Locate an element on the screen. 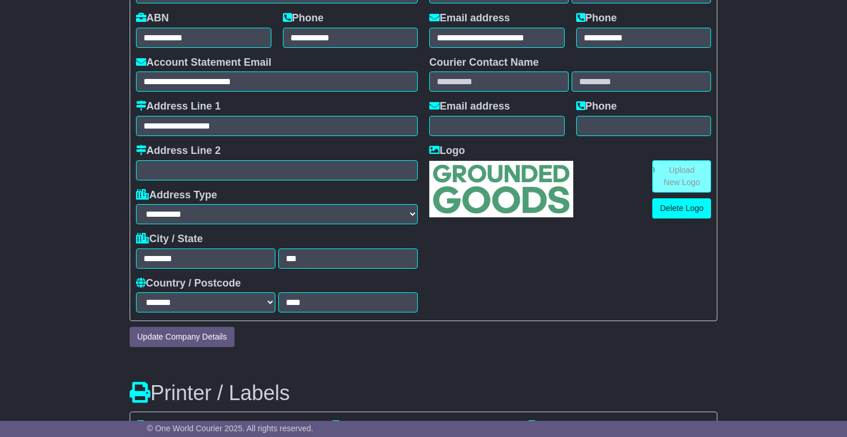 The width and height of the screenshot is (847, 437). img: 9nsV8ao+1xxI6gAALgmFzPjxfz49vvn77W73dn3g6eZ8Dgznn23+MOzoozSj+sAAAAAAFwZQQYAAAAAAAAAAAAAAEDSzc2Nv6... is located at coordinates (501, 189).